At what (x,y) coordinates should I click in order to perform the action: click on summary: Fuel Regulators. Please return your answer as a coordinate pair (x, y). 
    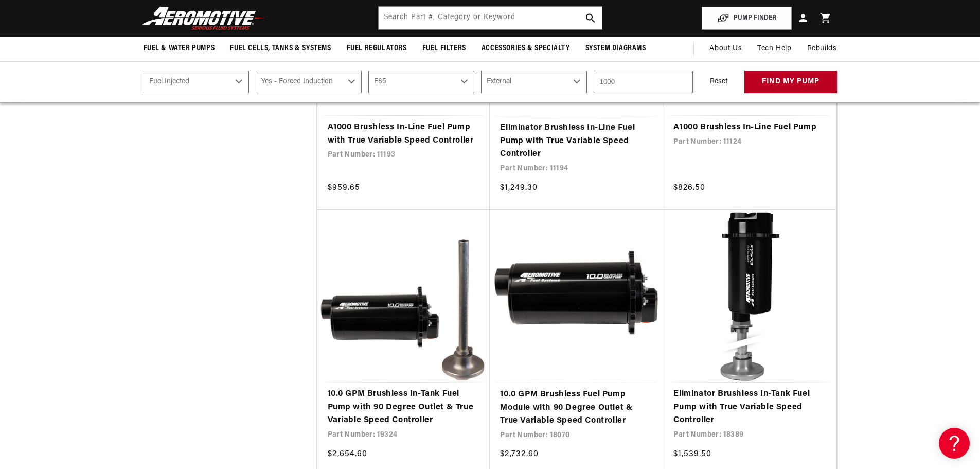
    Looking at the image, I should click on (377, 48).